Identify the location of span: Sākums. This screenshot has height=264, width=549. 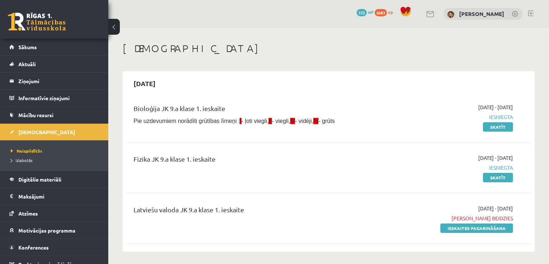
(27, 47).